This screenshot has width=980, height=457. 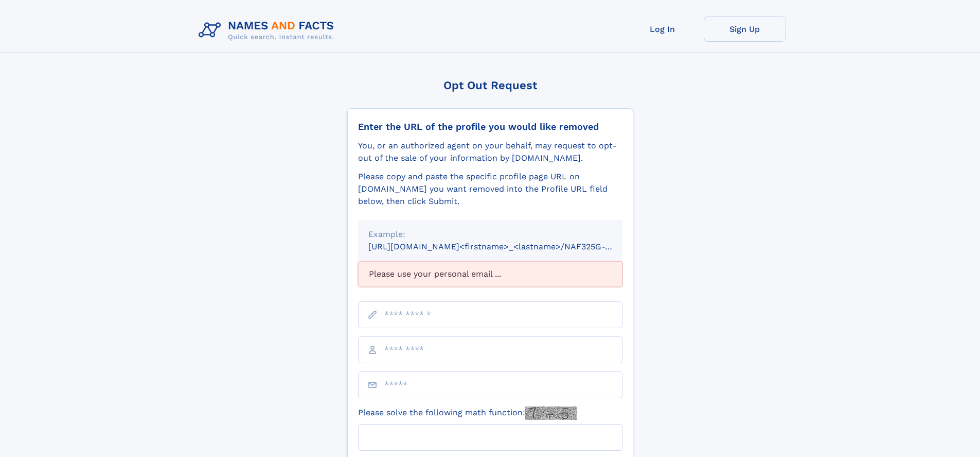 I want to click on div: You, or an authorized agent on your behalf, may request to opt-out of the sale of your informatio..., so click(x=490, y=152).